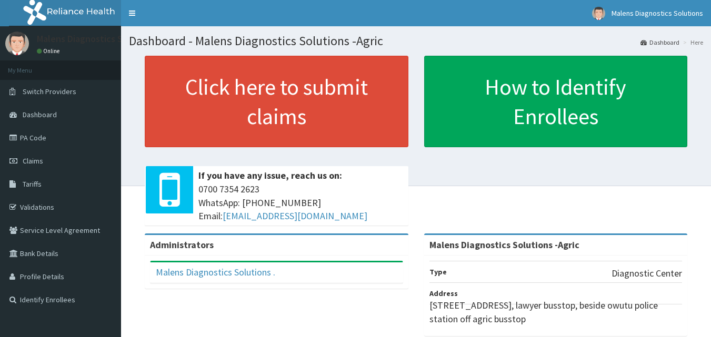 Image resolution: width=711 pixels, height=337 pixels. Describe the element at coordinates (444, 294) in the screenshot. I see `b: Address` at that location.